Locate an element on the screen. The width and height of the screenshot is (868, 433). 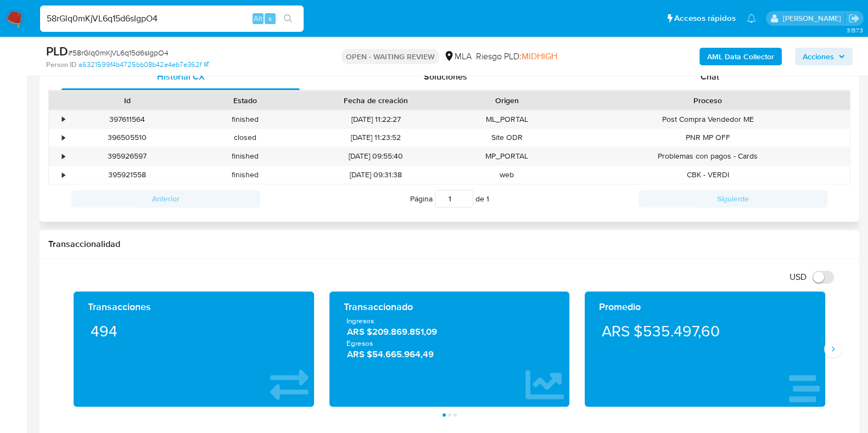
div: 397611564 is located at coordinates (127, 119).